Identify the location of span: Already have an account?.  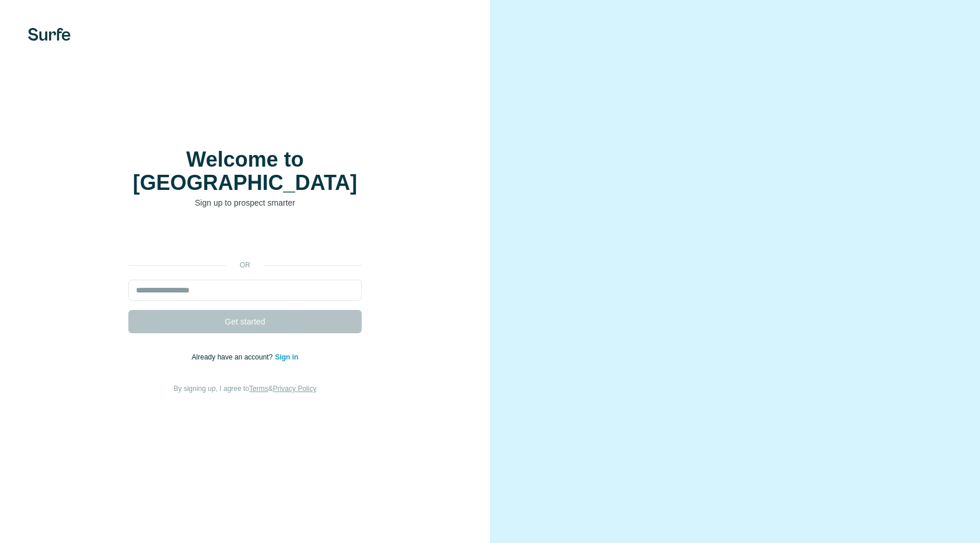
(234, 358).